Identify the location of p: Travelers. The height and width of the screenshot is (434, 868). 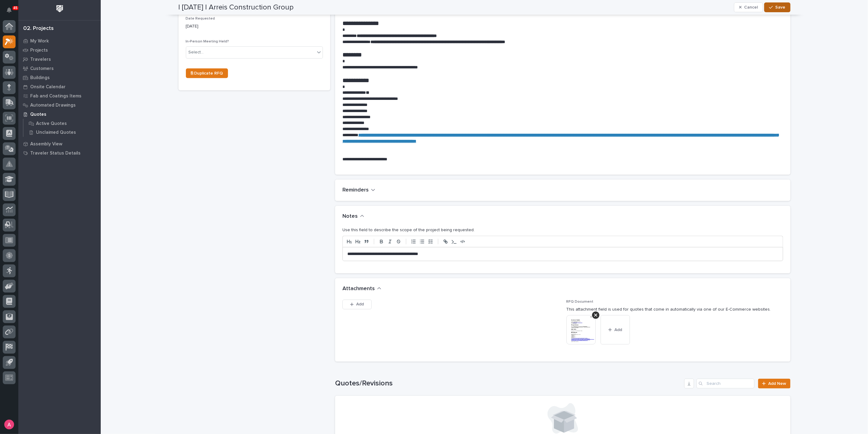
(40, 60).